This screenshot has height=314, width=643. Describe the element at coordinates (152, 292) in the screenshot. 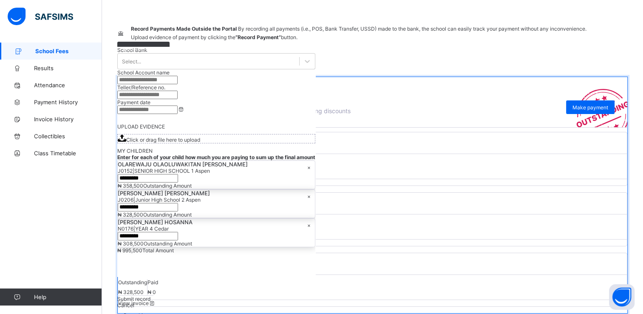

I see `span: ₦ 0` at that location.